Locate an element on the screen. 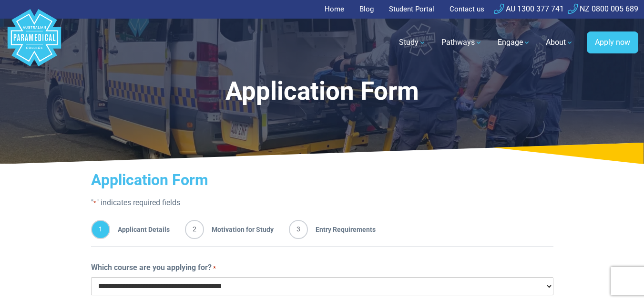 This screenshot has width=644, height=302. span: Entry Requirements is located at coordinates (342, 229).